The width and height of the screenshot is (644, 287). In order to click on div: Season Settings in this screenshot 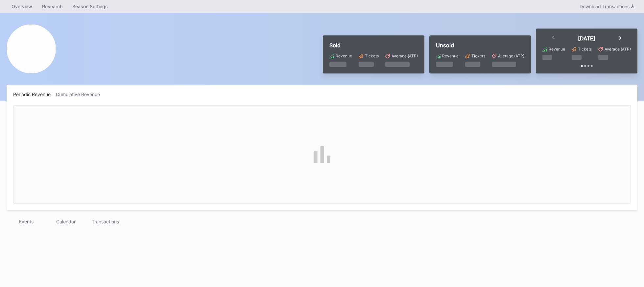, I will do `click(90, 6)`.